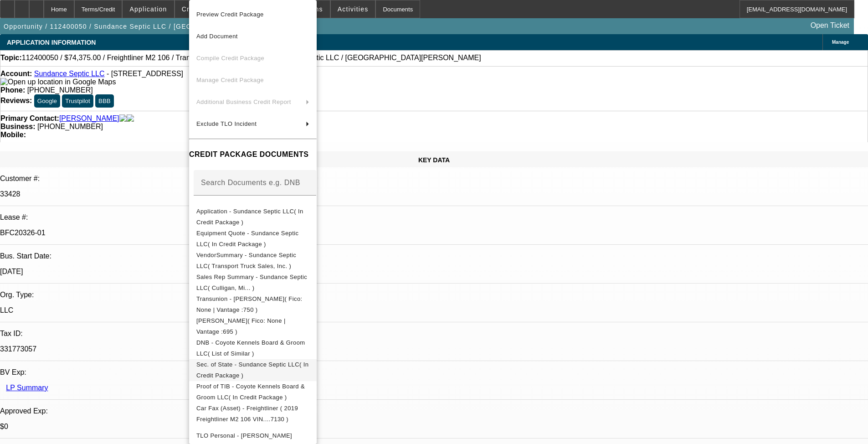  I want to click on button: VendorSummary - Sundance Septic LLC( Transport Truck Sales, Inc. ), so click(253, 261).